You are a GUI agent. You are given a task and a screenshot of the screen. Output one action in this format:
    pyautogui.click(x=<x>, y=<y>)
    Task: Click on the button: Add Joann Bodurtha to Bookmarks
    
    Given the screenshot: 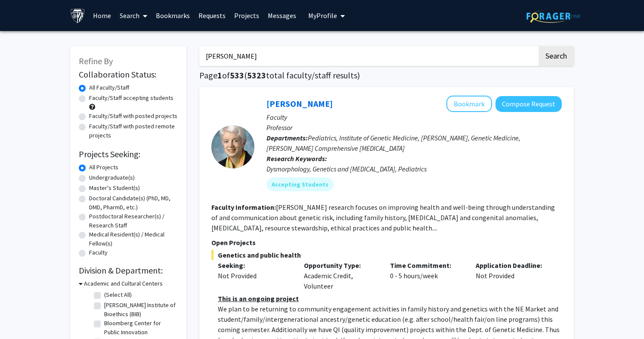 What is the action you would take?
    pyautogui.click(x=469, y=104)
    